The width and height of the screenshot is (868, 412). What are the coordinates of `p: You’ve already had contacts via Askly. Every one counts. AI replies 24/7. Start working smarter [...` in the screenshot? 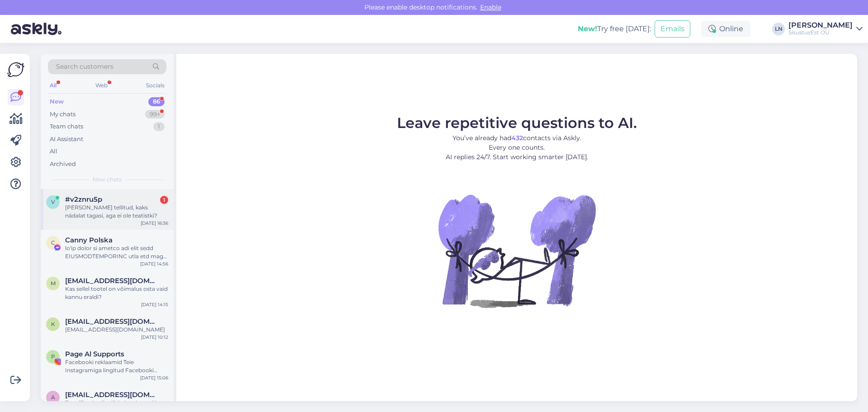 It's located at (517, 147).